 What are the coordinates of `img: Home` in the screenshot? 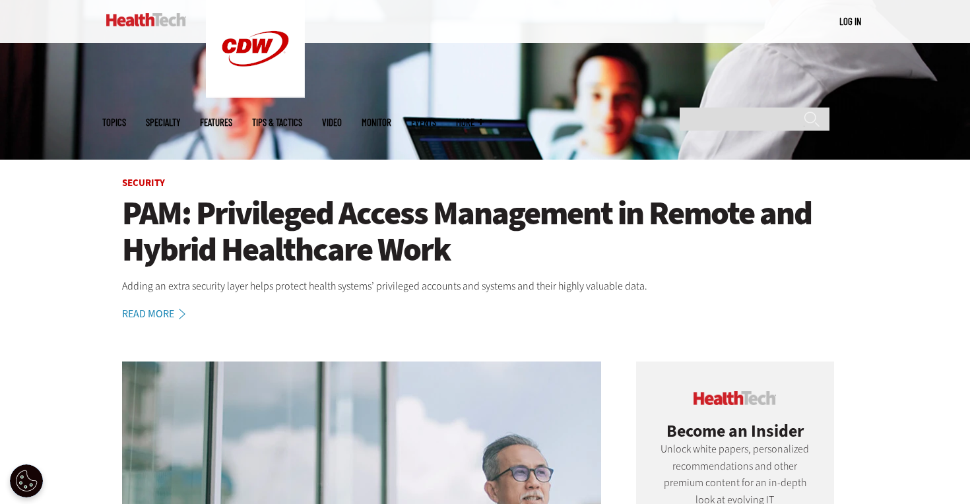 It's located at (146, 20).